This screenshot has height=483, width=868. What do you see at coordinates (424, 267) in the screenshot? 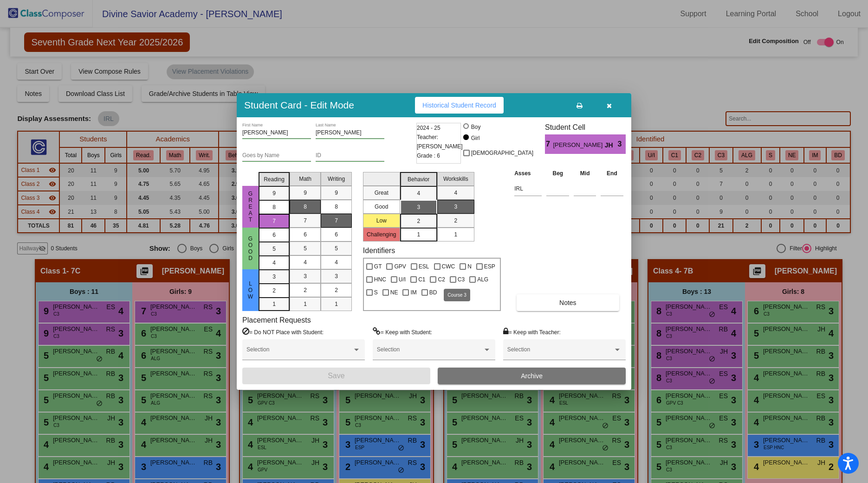
I see `span: ESL` at bounding box center [424, 267].